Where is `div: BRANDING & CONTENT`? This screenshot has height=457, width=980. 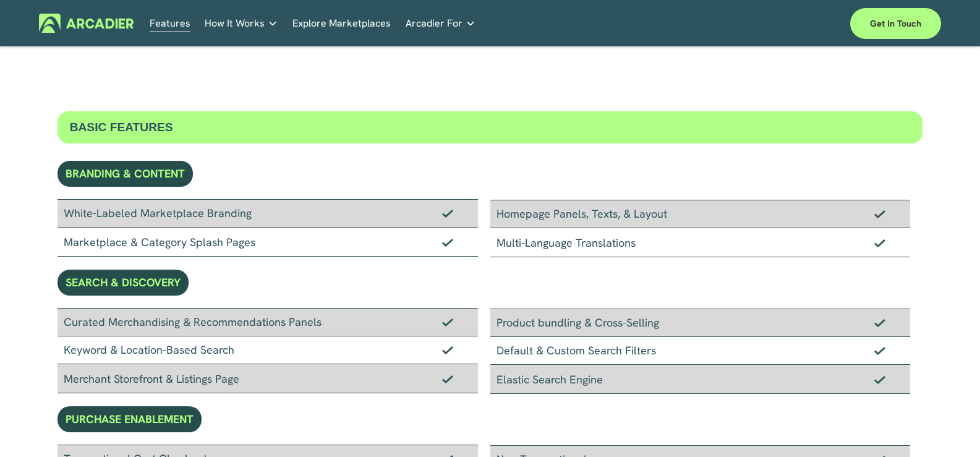
div: BRANDING & CONTENT is located at coordinates (125, 174).